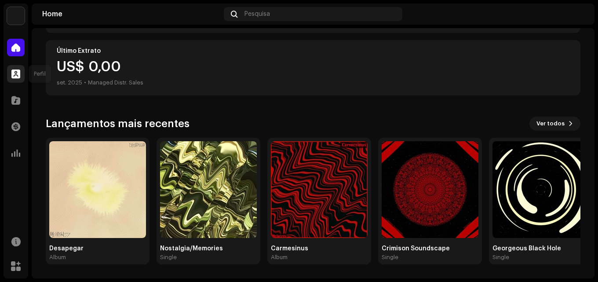 This screenshot has width=598, height=282. What do you see at coordinates (257, 14) in the screenshot?
I see `span: Pesquisa` at bounding box center [257, 14].